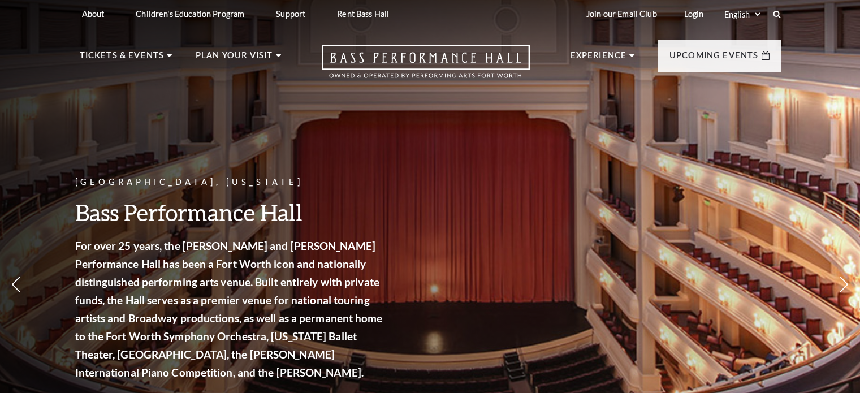  I want to click on p: Experience, so click(599, 59).